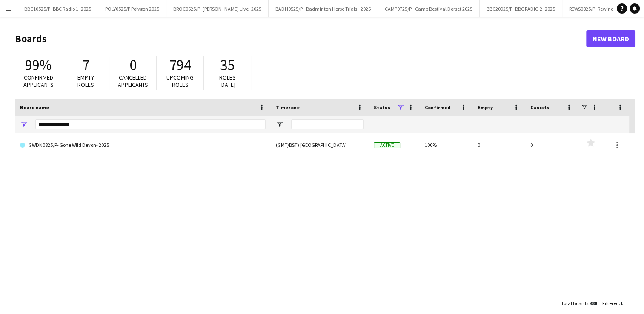 The image size is (644, 314). What do you see at coordinates (34, 107) in the screenshot?
I see `span: Board name` at bounding box center [34, 107].